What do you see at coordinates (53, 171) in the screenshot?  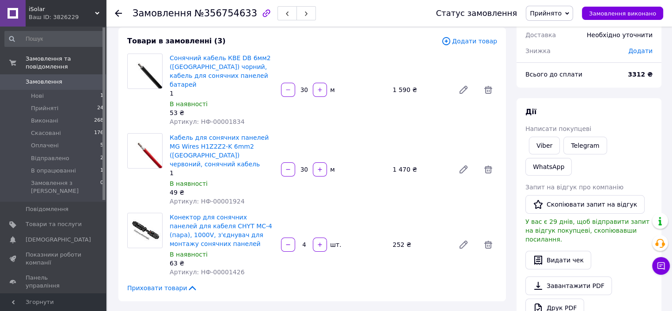 I see `span: В опрацюванні` at bounding box center [53, 171].